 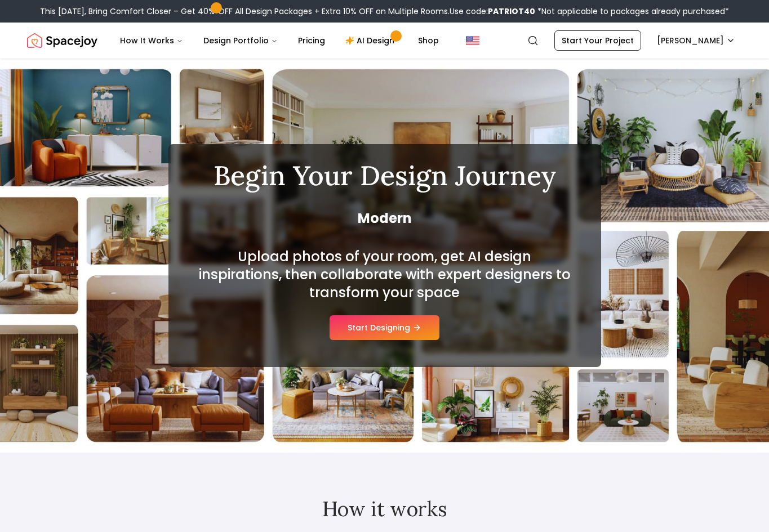 What do you see at coordinates (493, 11) in the screenshot?
I see `span: Use code:` at bounding box center [493, 11].